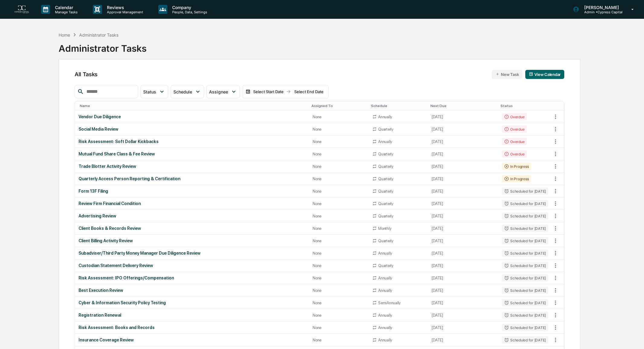 This screenshot has height=349, width=644. I want to click on div: Quarterly Access Person Reporting & Certification, so click(192, 179).